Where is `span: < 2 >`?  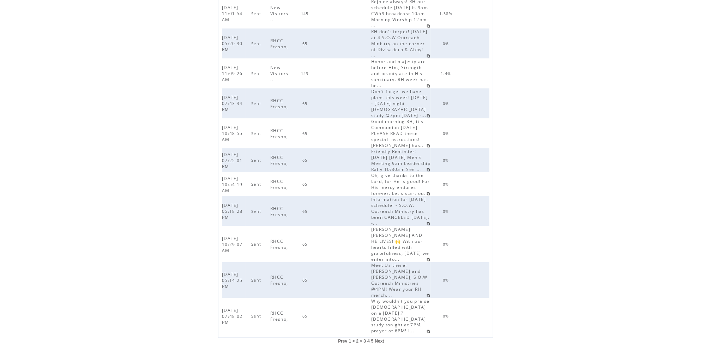 span: < 2 > is located at coordinates (357, 342).